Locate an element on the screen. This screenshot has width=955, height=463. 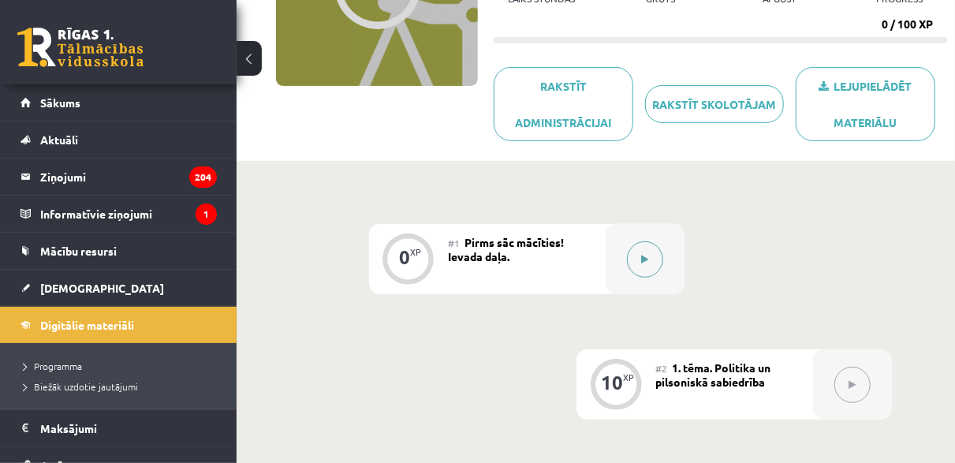
a: Sākums is located at coordinates (118, 103).